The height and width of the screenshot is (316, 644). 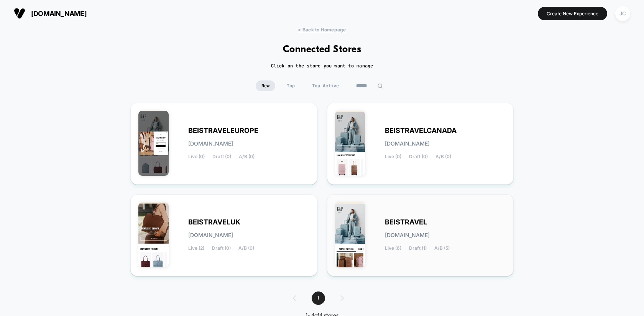 What do you see at coordinates (19, 13) in the screenshot?
I see `img: Visually logo` at bounding box center [19, 13].